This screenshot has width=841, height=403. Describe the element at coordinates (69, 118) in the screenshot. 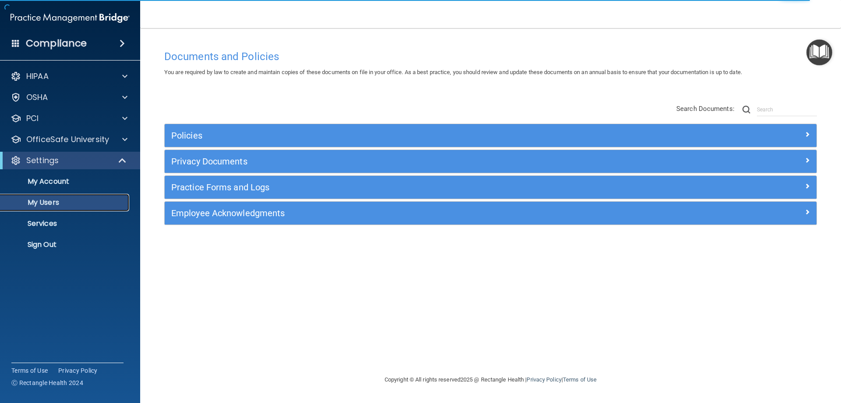

I see `a: PCI` at that location.